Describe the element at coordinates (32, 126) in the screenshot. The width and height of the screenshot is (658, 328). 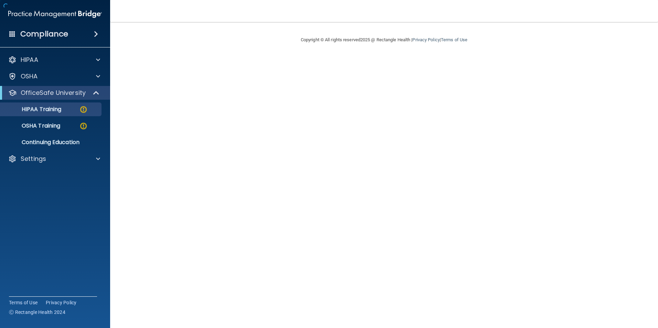
I see `p: OSHA Training` at that location.